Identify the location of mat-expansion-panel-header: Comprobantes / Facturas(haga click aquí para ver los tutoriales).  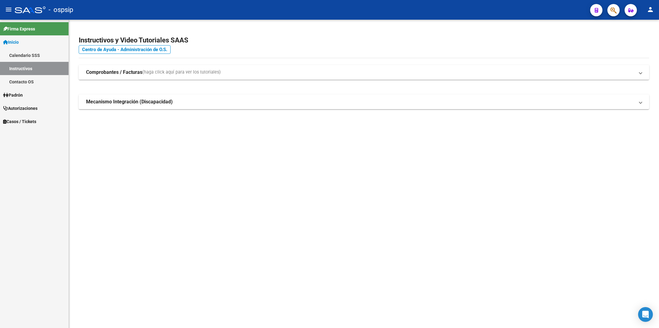
(364, 72).